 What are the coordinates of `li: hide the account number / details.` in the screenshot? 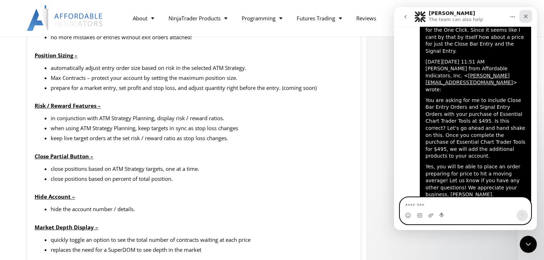 It's located at (202, 210).